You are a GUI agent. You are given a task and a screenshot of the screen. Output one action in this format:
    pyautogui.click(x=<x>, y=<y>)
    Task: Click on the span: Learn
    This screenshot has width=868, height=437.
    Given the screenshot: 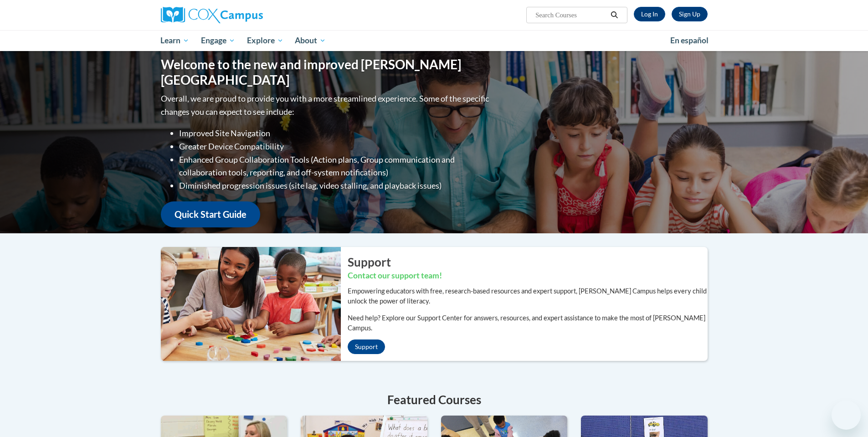 What is the action you would take?
    pyautogui.click(x=174, y=40)
    